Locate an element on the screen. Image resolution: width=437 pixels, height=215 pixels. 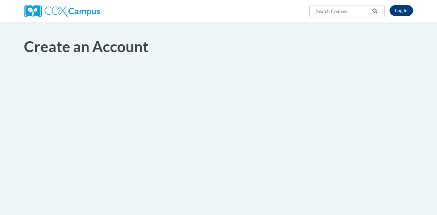
a: Cox Campus is located at coordinates (62, 11).